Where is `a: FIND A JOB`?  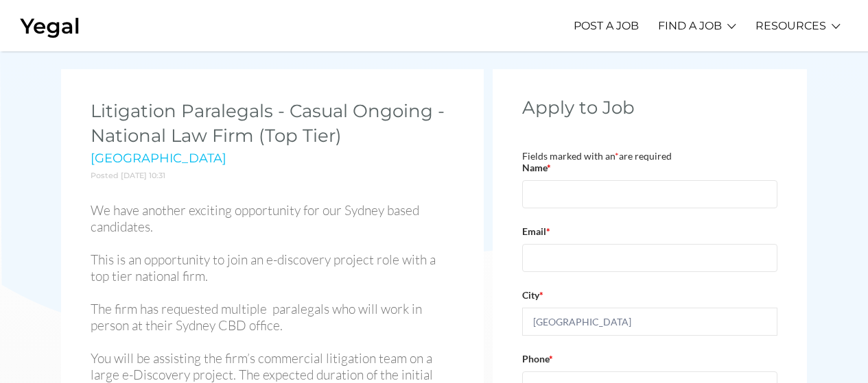 a: FIND A JOB is located at coordinates (689, 26).